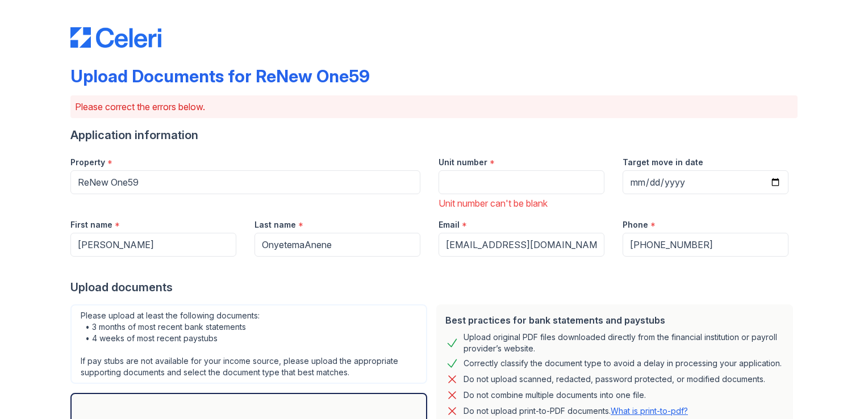 This screenshot has height=419, width=868. What do you see at coordinates (663, 162) in the screenshot?
I see `label: Target move in date` at bounding box center [663, 162].